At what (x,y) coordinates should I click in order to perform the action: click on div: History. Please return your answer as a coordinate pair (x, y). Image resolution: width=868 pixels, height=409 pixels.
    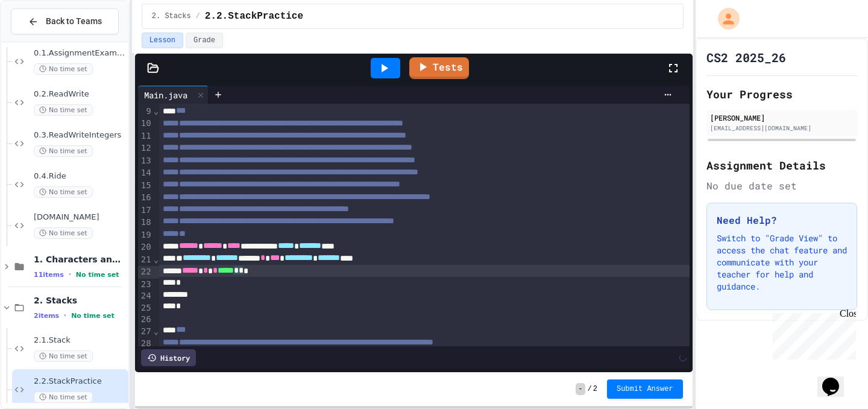
    Looking at the image, I should click on (168, 357).